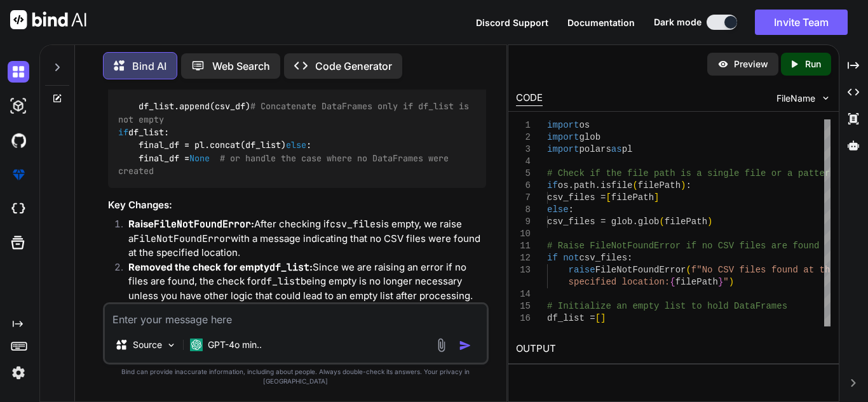  I want to click on div: 2, so click(523, 137).